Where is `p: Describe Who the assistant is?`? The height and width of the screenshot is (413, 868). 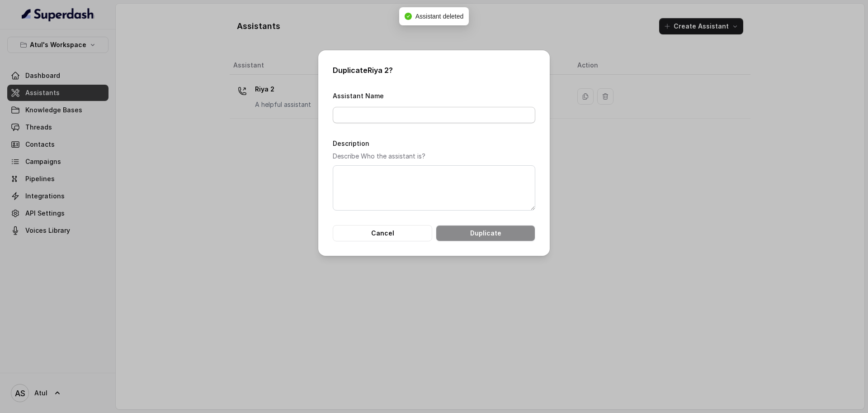
p: Describe Who the assistant is? is located at coordinates (434, 156).